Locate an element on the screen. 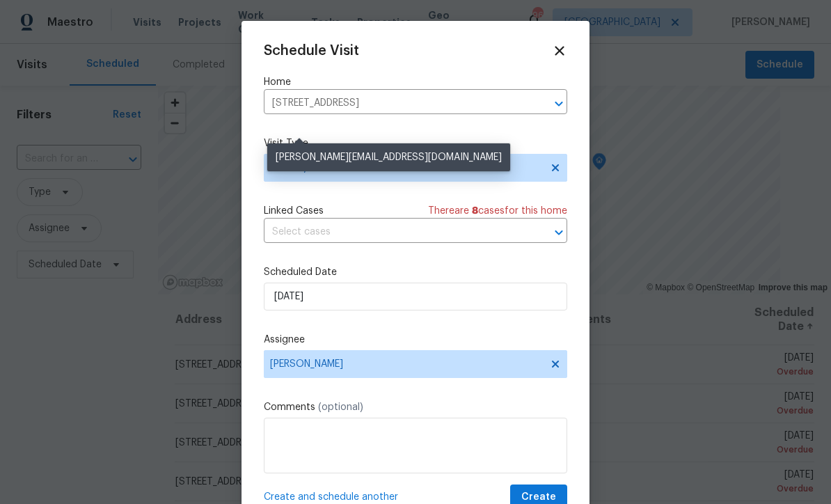 The width and height of the screenshot is (831, 504). input: Enter in an address is located at coordinates (396, 103).